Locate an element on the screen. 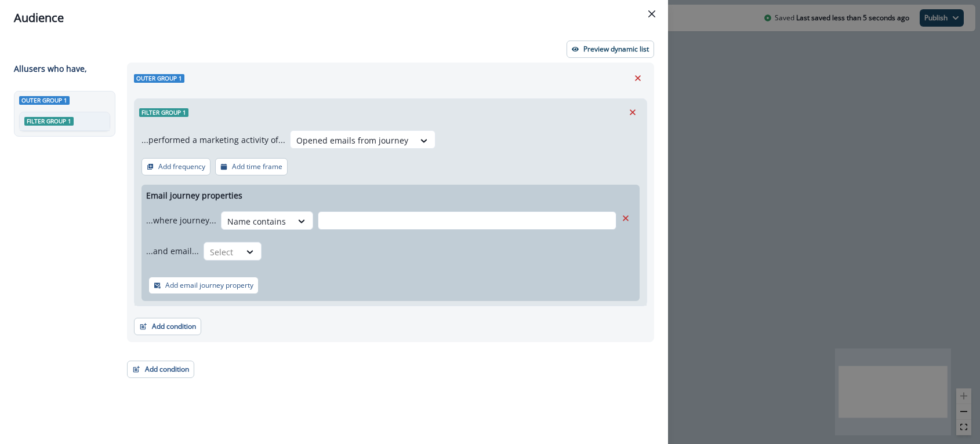  button: Preview dynamic list is located at coordinates (610, 49).